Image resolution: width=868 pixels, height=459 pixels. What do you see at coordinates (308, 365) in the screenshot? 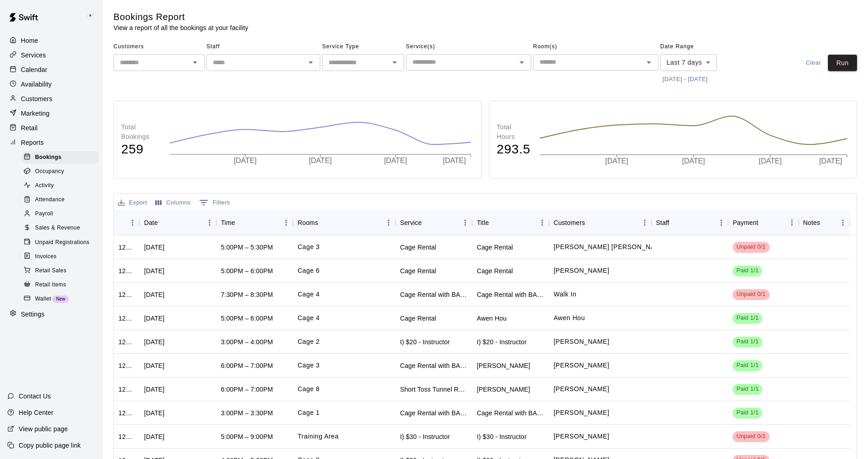
I see `p: Cage 3` at bounding box center [308, 365].